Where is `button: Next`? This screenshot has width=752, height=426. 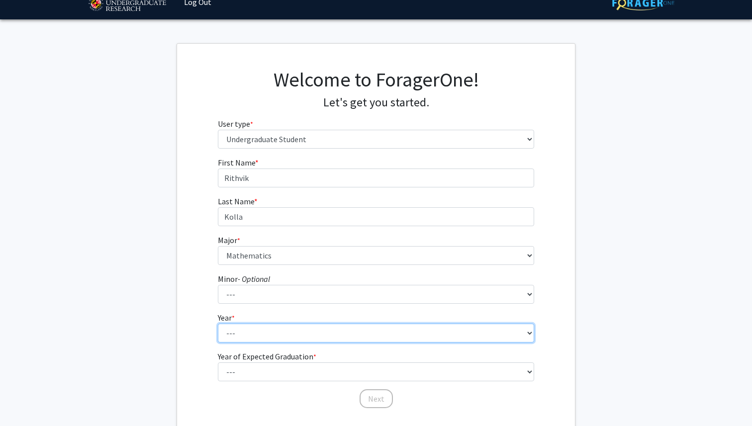
button: Next is located at coordinates (376, 399).